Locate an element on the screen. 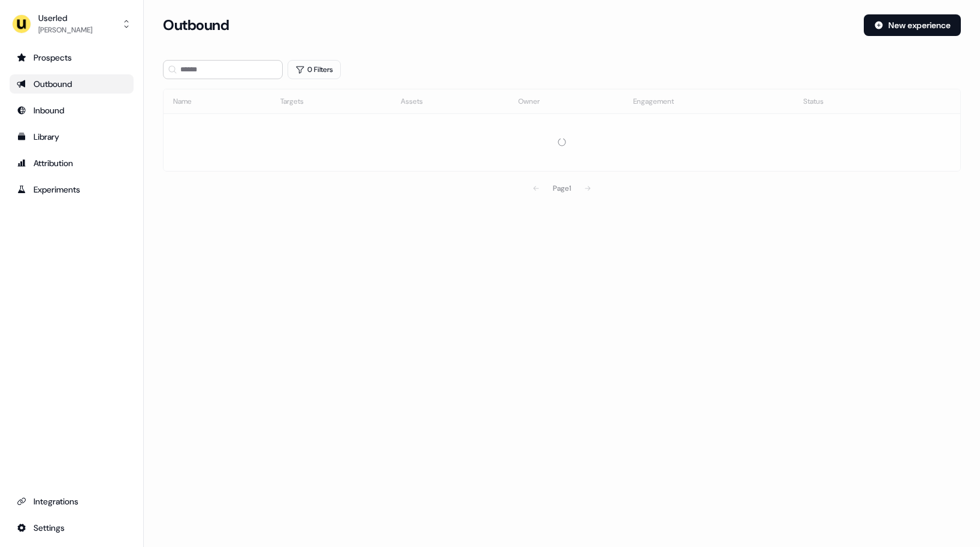 This screenshot has width=980, height=547. a: Go to templates is located at coordinates (71, 137).